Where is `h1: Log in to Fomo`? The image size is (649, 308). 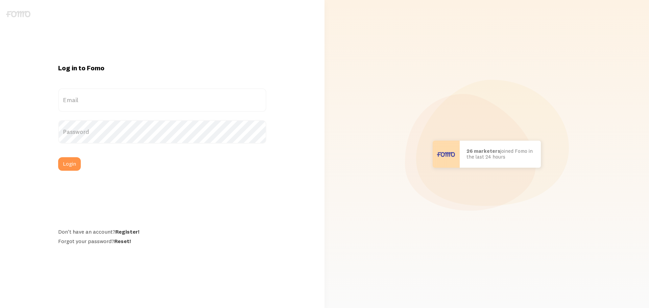
h1: Log in to Fomo is located at coordinates (162, 68).